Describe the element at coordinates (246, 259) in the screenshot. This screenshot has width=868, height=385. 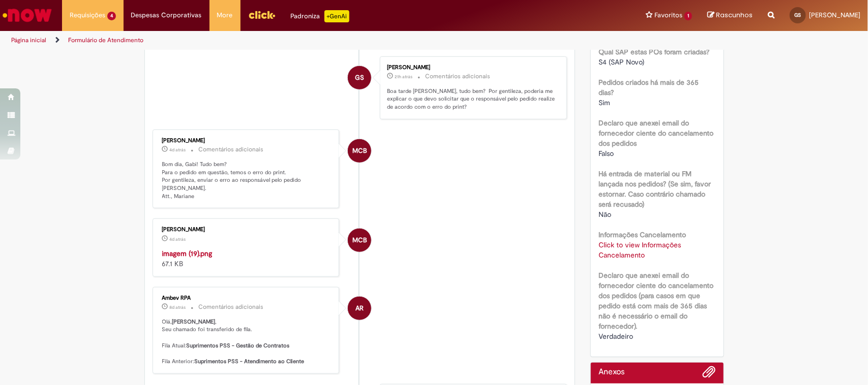
I see `div: 67.1 KB` at that location.